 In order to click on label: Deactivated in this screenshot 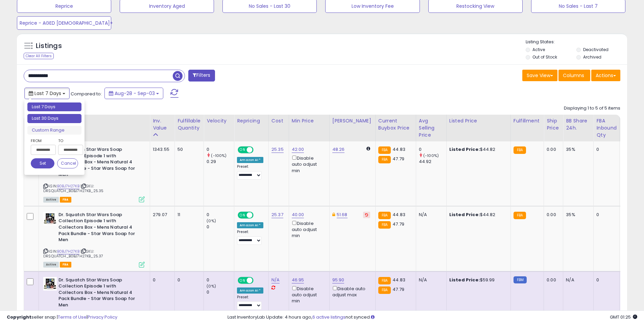, I will do `click(595, 49)`.